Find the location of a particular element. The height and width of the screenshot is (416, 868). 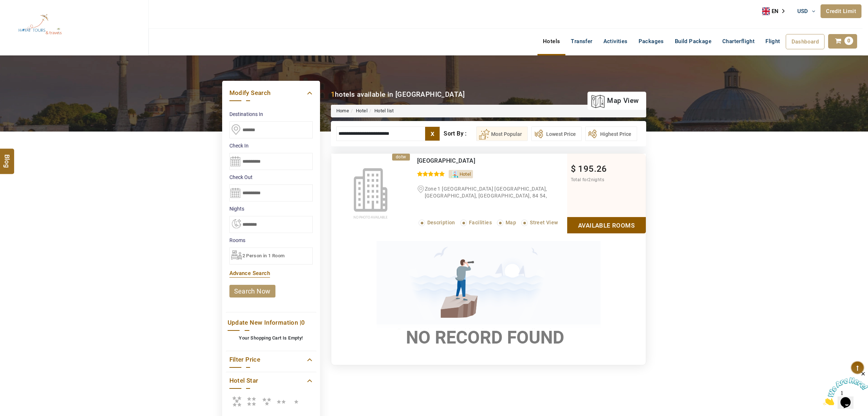

a: Flight is located at coordinates (772, 41).